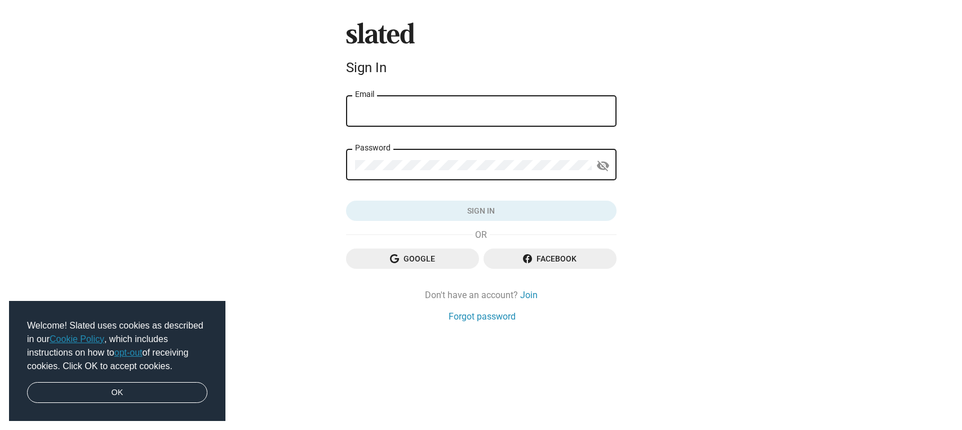  What do you see at coordinates (550, 259) in the screenshot?
I see `button: Facebook` at bounding box center [550, 259].